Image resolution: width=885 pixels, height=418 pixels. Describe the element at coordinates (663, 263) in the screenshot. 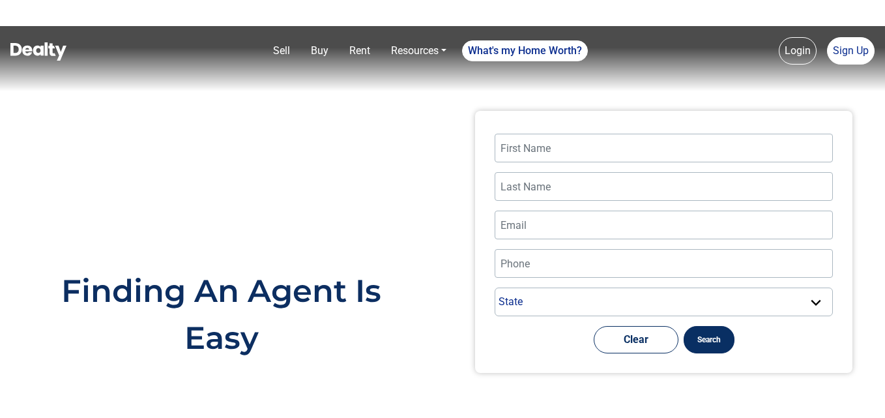

I see `input: Phone` at that location.